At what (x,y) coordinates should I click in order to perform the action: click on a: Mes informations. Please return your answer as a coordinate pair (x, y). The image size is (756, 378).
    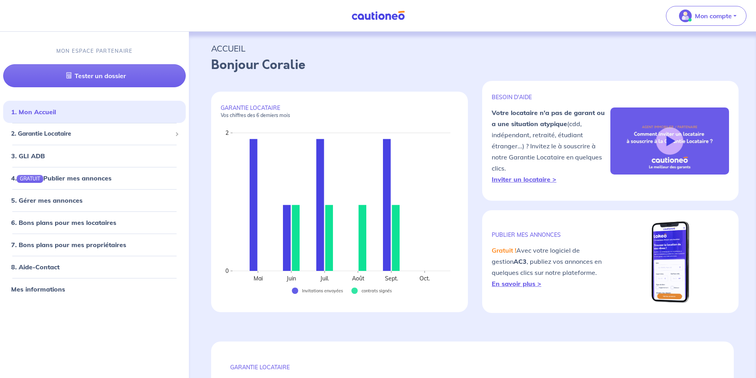
    Looking at the image, I should click on (38, 289).